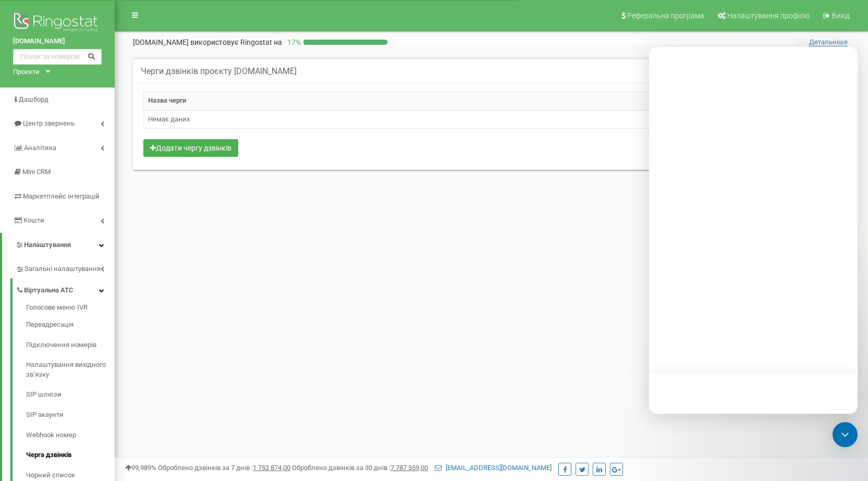 The height and width of the screenshot is (481, 868). Describe the element at coordinates (840, 16) in the screenshot. I see `span: Вихід` at that location.